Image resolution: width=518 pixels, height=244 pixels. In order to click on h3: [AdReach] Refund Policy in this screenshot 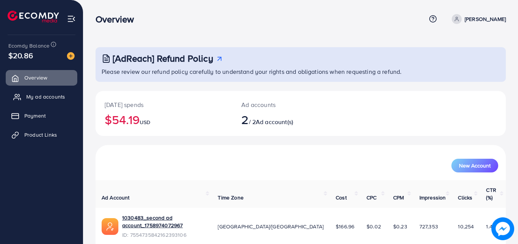, I will do `click(163, 58)`.